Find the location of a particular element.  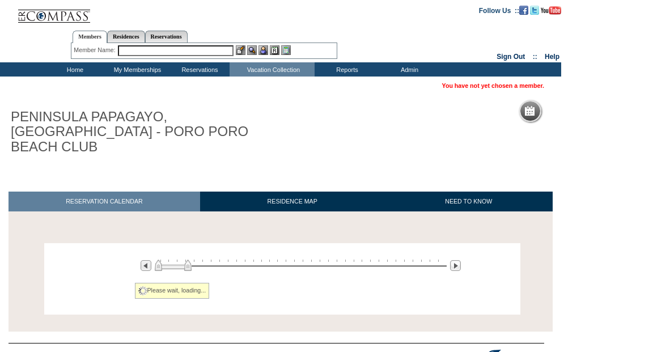

a: RESIDENCE MAP is located at coordinates (292, 201).